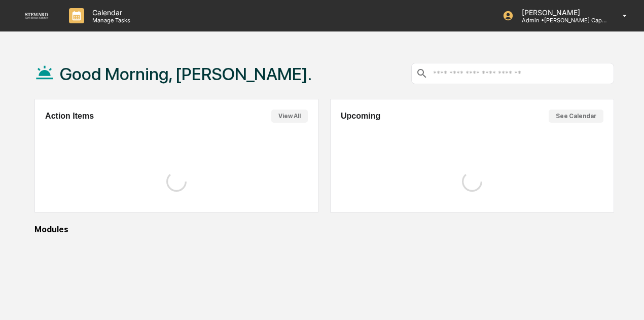 This screenshot has width=644, height=320. What do you see at coordinates (576, 116) in the screenshot?
I see `a: See Calendar` at bounding box center [576, 116].